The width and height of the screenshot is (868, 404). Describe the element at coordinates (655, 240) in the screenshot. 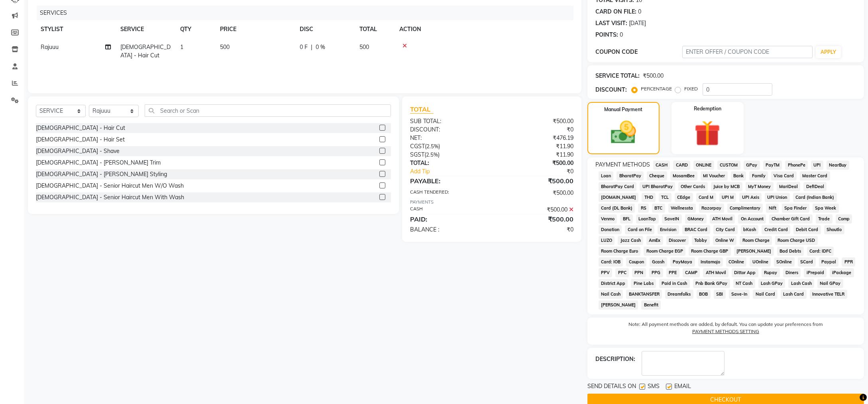

I see `span: AmEx` at that location.